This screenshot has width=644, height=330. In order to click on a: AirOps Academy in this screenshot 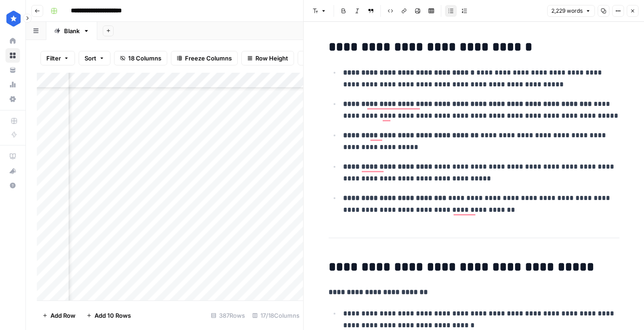, I will do `click(13, 156)`.